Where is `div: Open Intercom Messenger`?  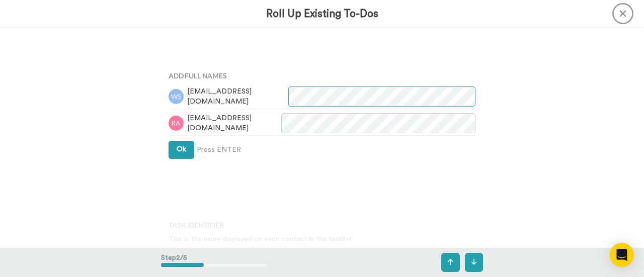
div: Open Intercom Messenger is located at coordinates (621, 255).